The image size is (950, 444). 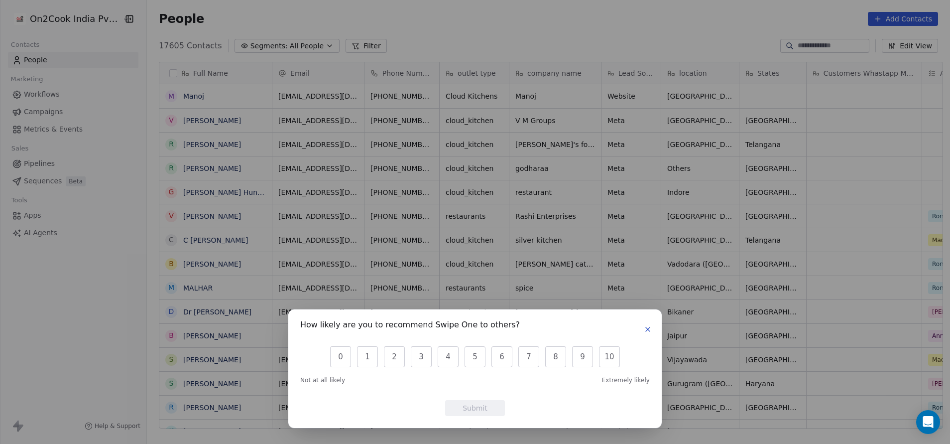 I want to click on span: Extremely likely, so click(x=626, y=380).